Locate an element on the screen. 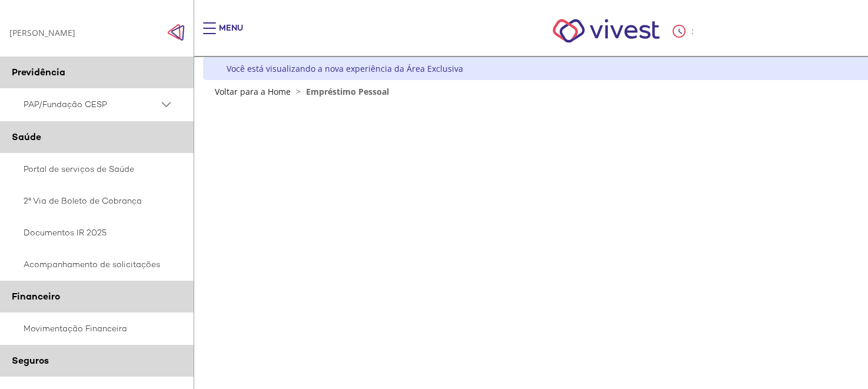  div: Você está visualizando a nova experiência da Área Exclusiva is located at coordinates (345, 68).